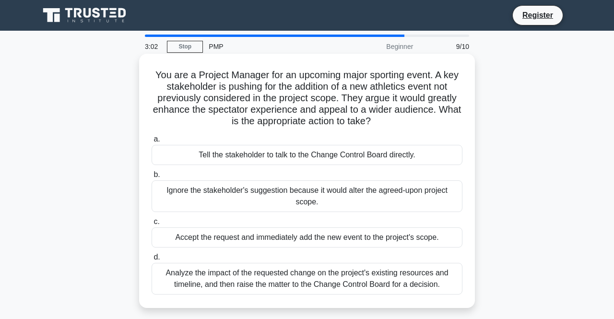 The width and height of the screenshot is (614, 319). What do you see at coordinates (156, 174) in the screenshot?
I see `span: b.` at bounding box center [156, 174].